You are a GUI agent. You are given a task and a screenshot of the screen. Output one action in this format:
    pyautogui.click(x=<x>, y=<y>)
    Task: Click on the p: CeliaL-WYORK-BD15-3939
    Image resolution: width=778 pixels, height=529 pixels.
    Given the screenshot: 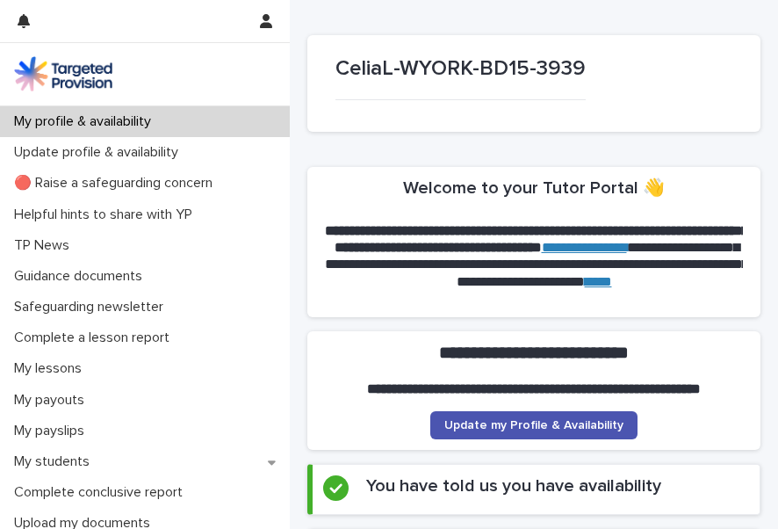 What is the action you would take?
    pyautogui.click(x=460, y=69)
    